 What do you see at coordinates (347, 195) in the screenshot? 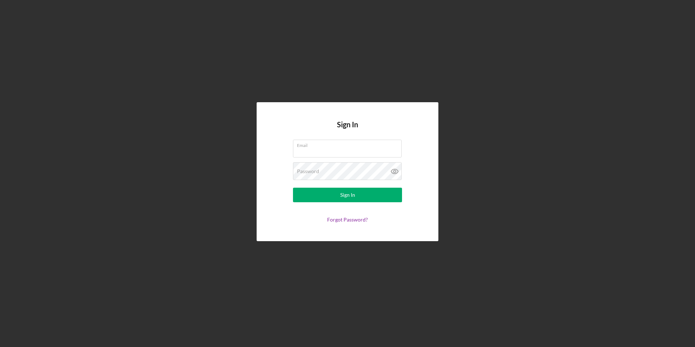
I see `button: Sign In` at bounding box center [347, 195].